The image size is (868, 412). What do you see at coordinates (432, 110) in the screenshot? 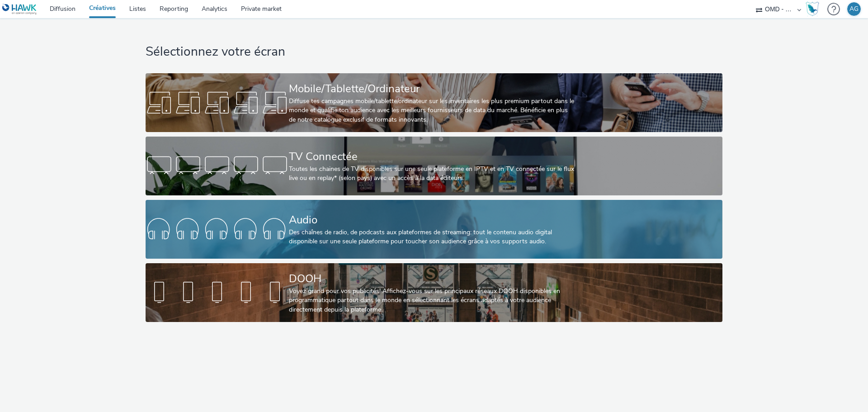
I see `div: Diffuse tes campagnes mobile/tablette/ordinateur sur les inventaires les plus premium partout dan...` at bounding box center [432, 110].